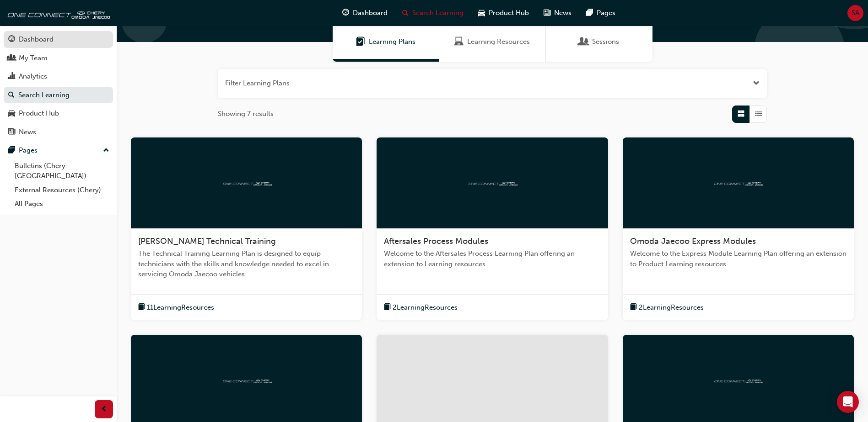 This screenshot has height=422, width=868. I want to click on span: up-icon, so click(106, 151).